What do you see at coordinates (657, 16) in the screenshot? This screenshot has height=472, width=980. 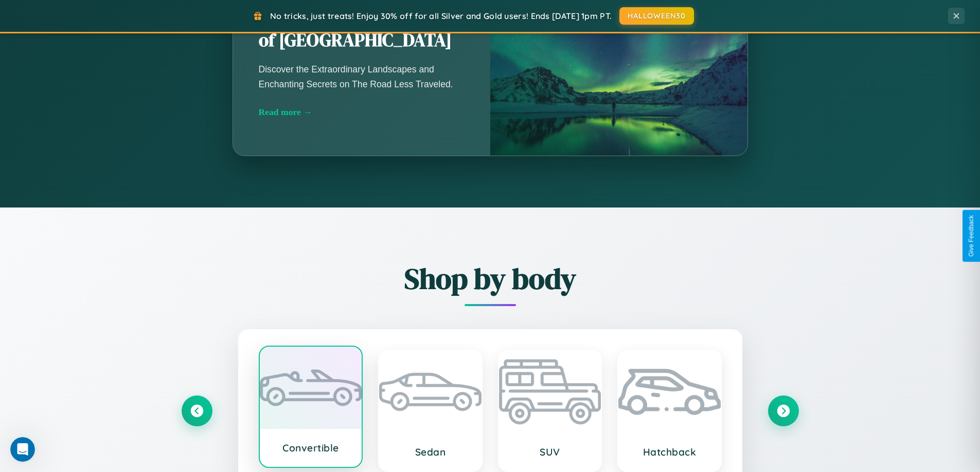 I see `button: HALLOWEEN30` at bounding box center [657, 16].